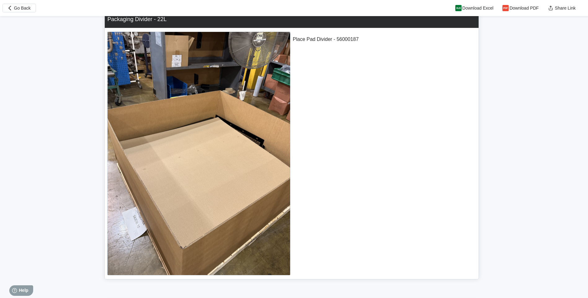 This screenshot has width=588, height=298. What do you see at coordinates (524, 8) in the screenshot?
I see `span: Download PDF` at bounding box center [524, 8].